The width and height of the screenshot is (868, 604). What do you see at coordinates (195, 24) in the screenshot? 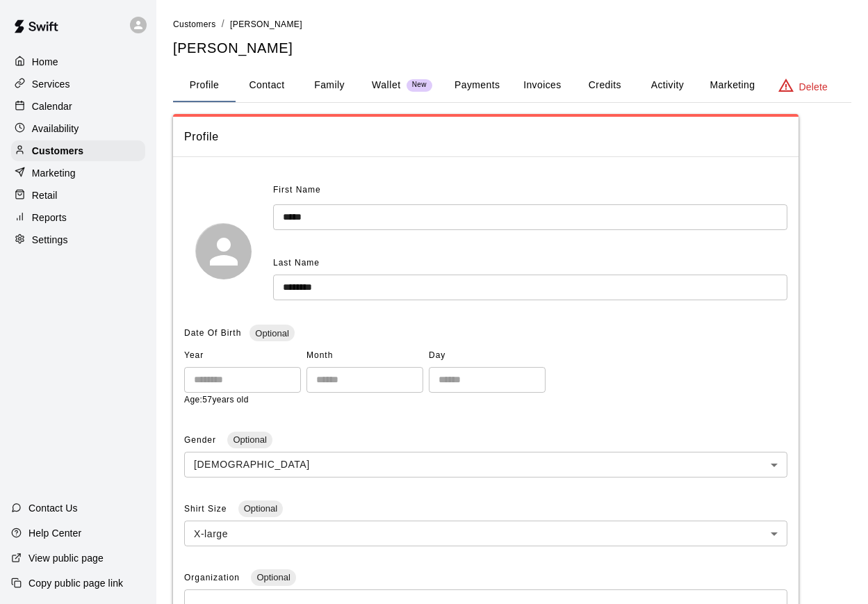
I see `span: Customers` at bounding box center [195, 24].